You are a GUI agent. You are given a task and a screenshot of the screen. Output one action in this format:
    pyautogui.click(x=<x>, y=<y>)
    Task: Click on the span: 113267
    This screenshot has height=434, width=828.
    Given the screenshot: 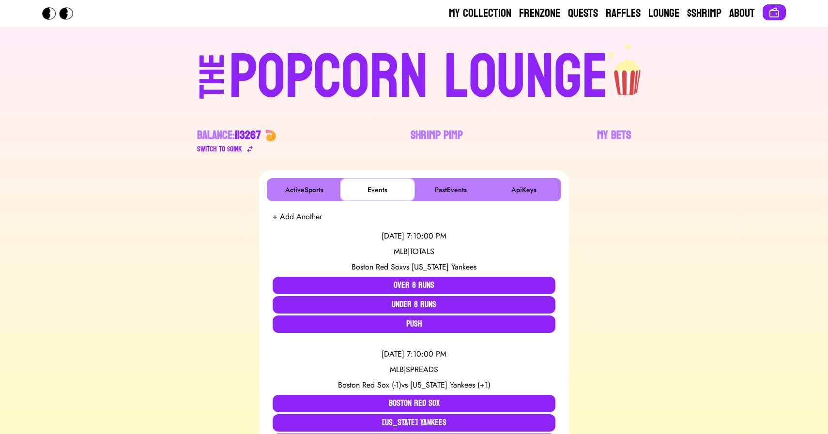 What is the action you would take?
    pyautogui.click(x=248, y=135)
    